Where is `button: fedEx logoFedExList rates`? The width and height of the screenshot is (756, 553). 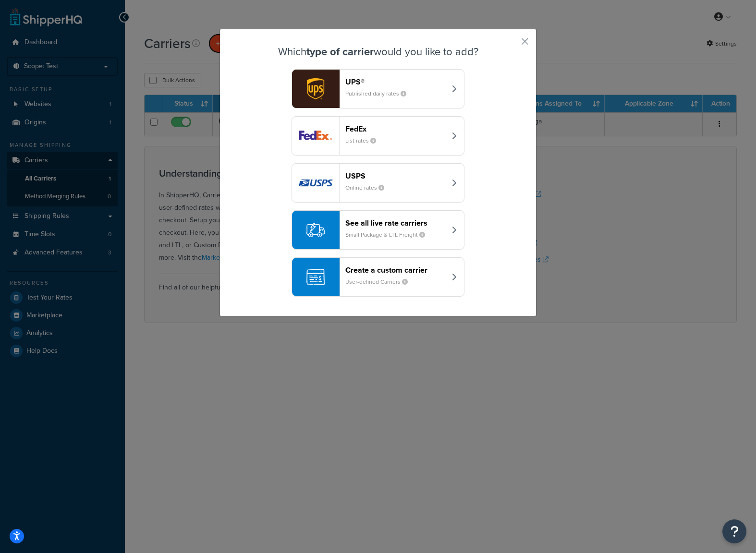 button: fedEx logoFedExList rates is located at coordinates (378, 136).